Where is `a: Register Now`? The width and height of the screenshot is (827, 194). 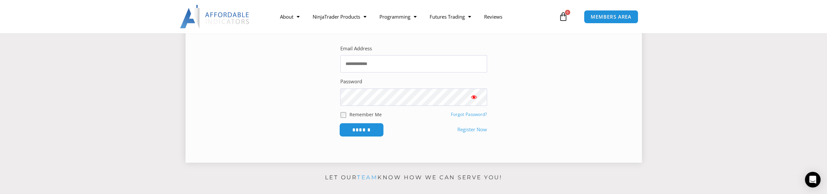
a: Register Now is located at coordinates (472, 129).